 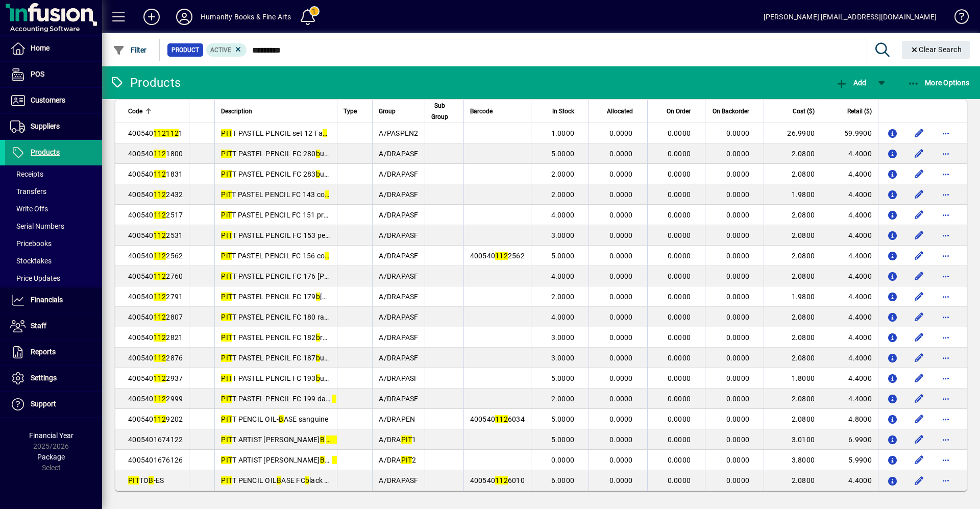 I want to click on button: Add, so click(x=152, y=17).